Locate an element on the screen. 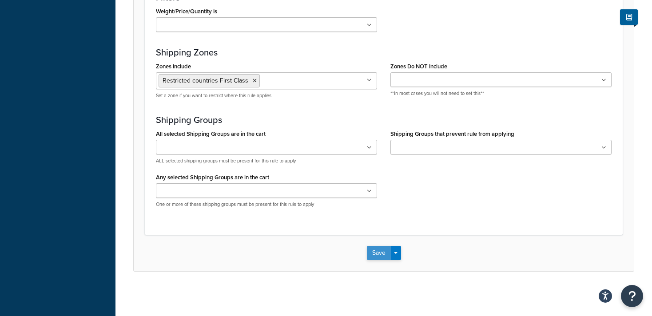 The height and width of the screenshot is (316, 652). p: One or more of these shipping groups must be present for this rule to apply is located at coordinates (267, 204).